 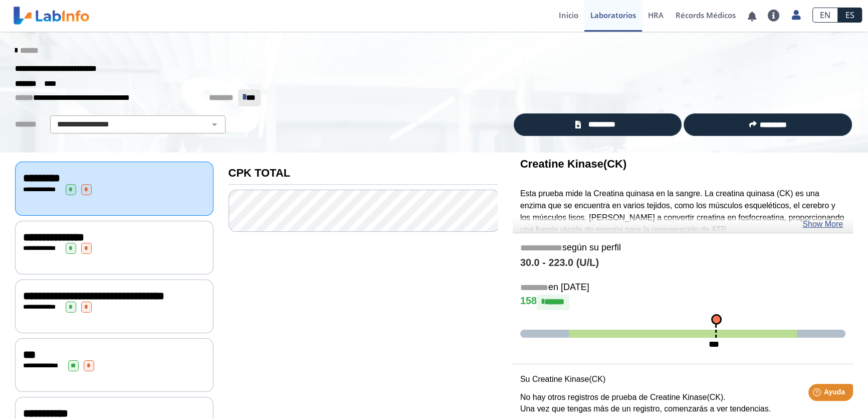 What do you see at coordinates (683, 211) in the screenshot?
I see `p: Esta prueba mide la Creatina quinasa en la sangre. La creatina quinasa (CK) es una enzima que se ...` at bounding box center [683, 211].